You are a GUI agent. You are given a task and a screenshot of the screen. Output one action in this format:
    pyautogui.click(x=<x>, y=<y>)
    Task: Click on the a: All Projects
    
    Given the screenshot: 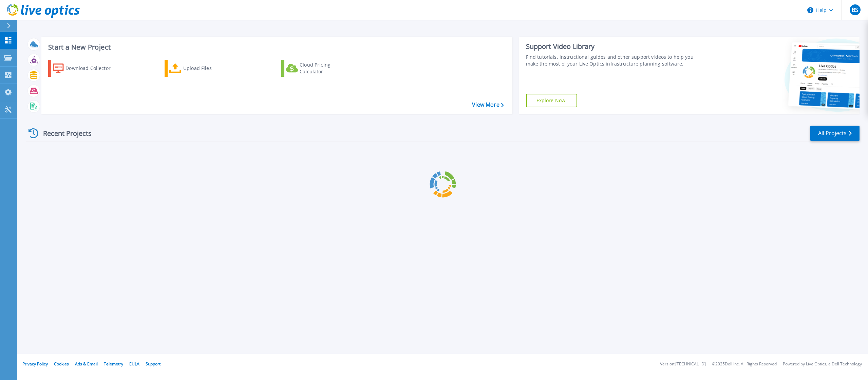 What is the action you would take?
    pyautogui.click(x=835, y=133)
    